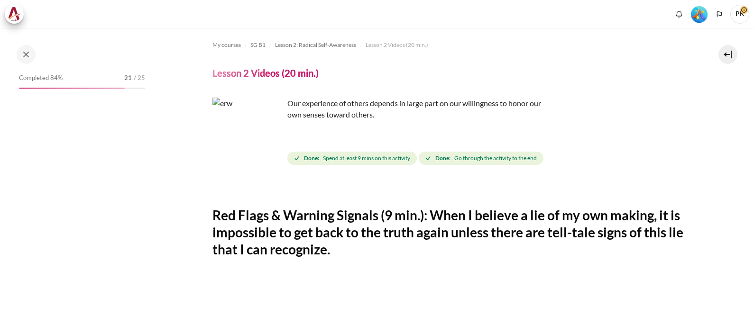 This screenshot has width=754, height=334. What do you see at coordinates (227, 45) in the screenshot?
I see `span: My courses` at bounding box center [227, 45].